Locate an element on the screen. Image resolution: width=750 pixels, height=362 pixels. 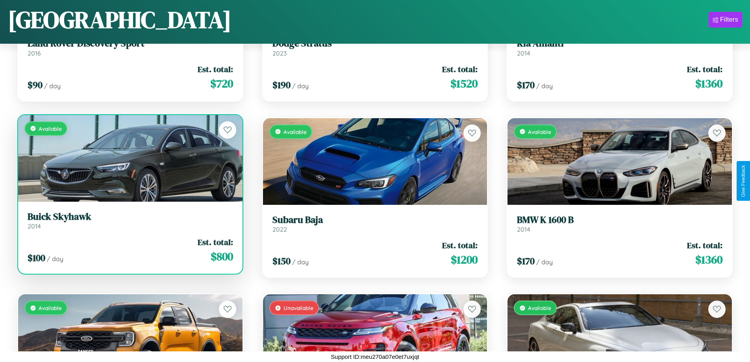
a: Dodge Stratus2023 is located at coordinates (375, 47).